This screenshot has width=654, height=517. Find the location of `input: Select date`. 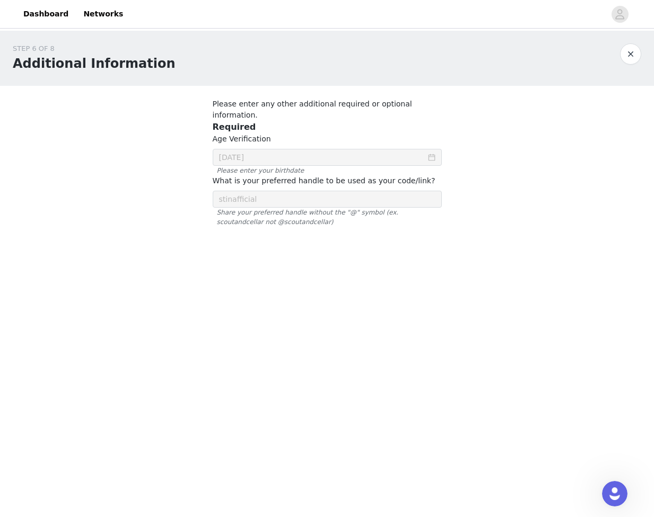

input: Select date is located at coordinates (327, 157).